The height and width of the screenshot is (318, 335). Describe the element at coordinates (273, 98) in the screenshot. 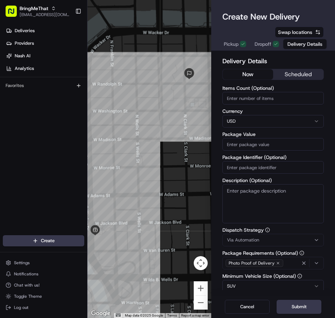

I see `input: Enter number of items` at that location.